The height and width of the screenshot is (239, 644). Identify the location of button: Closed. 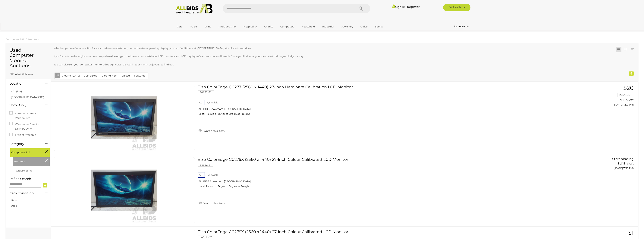
(125, 76).